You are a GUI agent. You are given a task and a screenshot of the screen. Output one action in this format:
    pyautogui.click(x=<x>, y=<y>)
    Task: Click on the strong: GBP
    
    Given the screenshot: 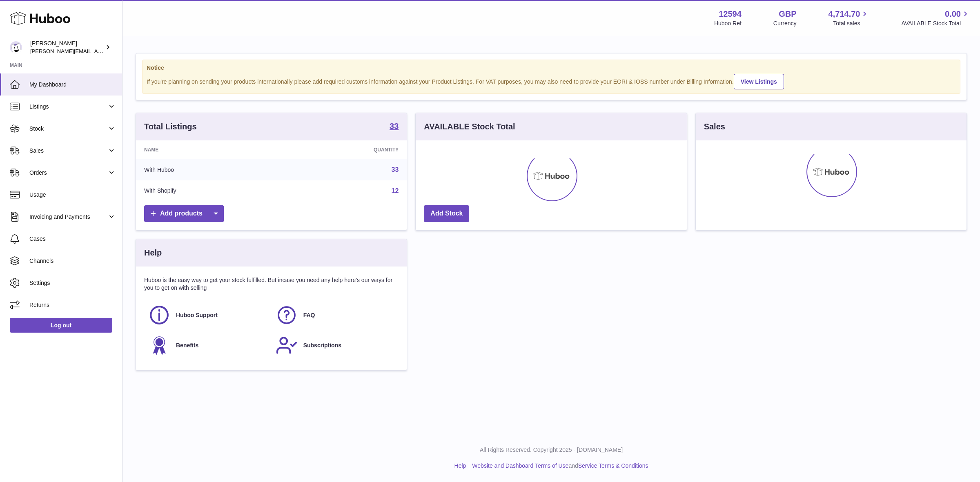 What is the action you would take?
    pyautogui.click(x=787, y=14)
    